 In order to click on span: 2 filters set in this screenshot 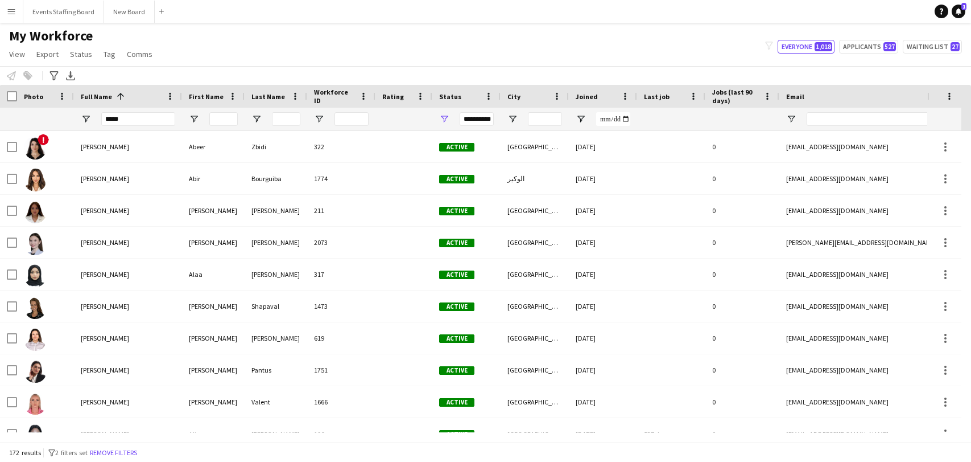, I will do `click(71, 452)`.